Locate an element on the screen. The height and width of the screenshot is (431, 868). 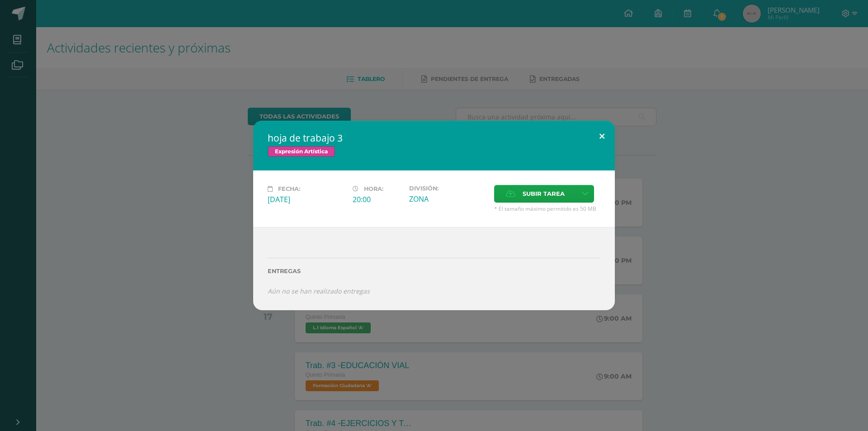
button: Close (Esc) is located at coordinates (601, 136).